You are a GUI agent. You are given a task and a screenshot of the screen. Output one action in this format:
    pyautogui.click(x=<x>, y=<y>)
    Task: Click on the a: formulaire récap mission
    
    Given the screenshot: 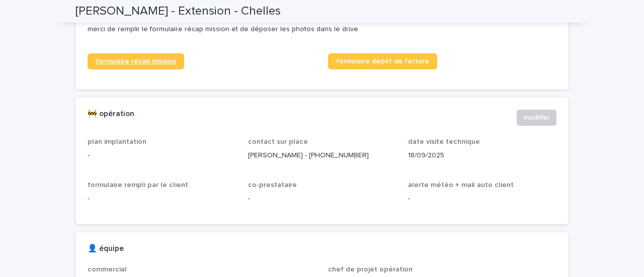 What is the action you would take?
    pyautogui.click(x=136, y=61)
    